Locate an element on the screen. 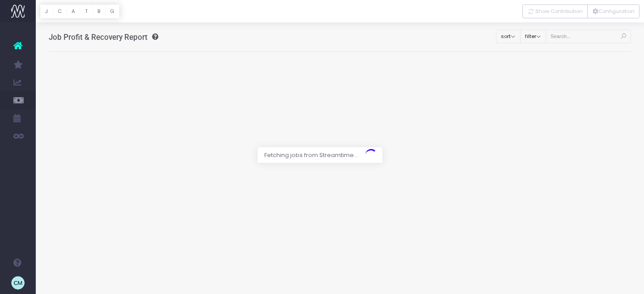  button: Show Contribution is located at coordinates (555, 11).